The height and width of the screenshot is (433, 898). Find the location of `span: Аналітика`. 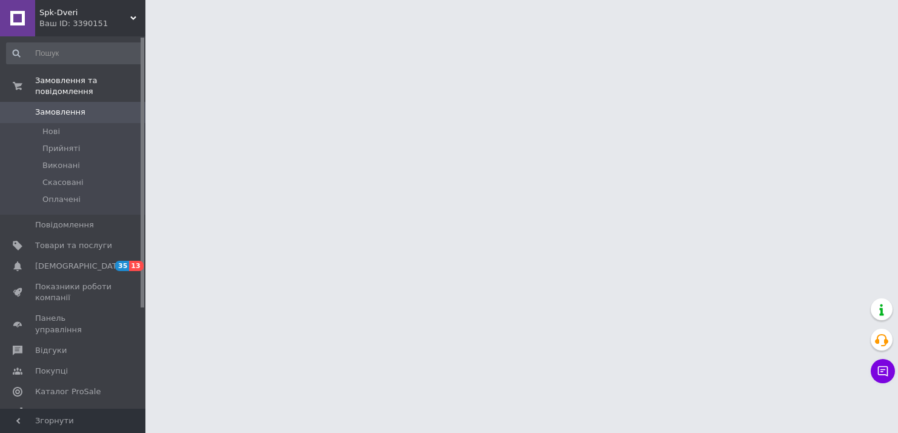

span: Аналітика is located at coordinates (56, 412).